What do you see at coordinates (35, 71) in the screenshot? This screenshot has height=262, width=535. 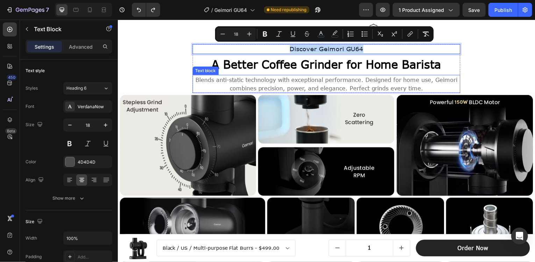 I see `div: Text style` at bounding box center [35, 71].